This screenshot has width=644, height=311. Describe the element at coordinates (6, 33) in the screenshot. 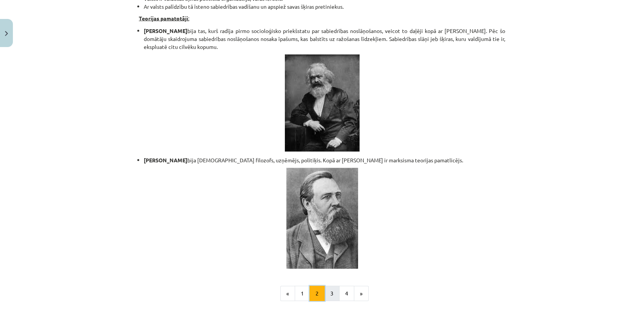

I see `img: icon-close-lesson-0947bae3869378f0d4975bcd49f059093ad1ed9edebbc8119c70593378902aed.svg` at that location.